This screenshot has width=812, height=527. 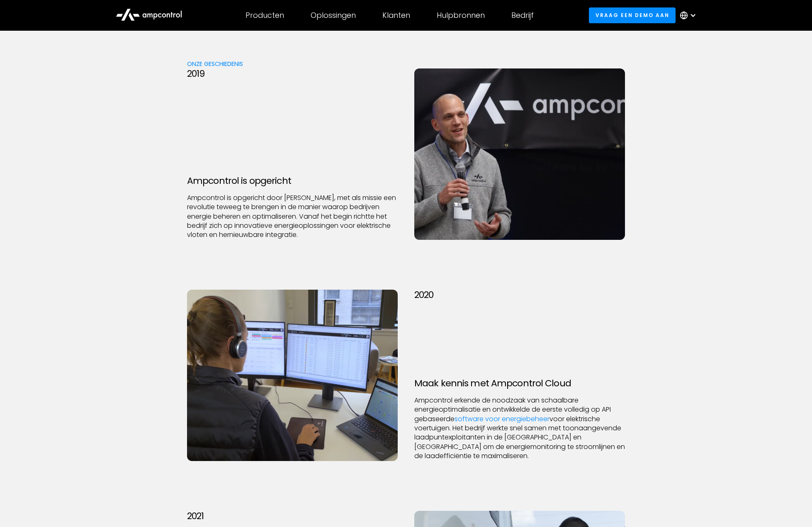 I want to click on img: Ampcontrol team member working at computer, so click(x=292, y=375).